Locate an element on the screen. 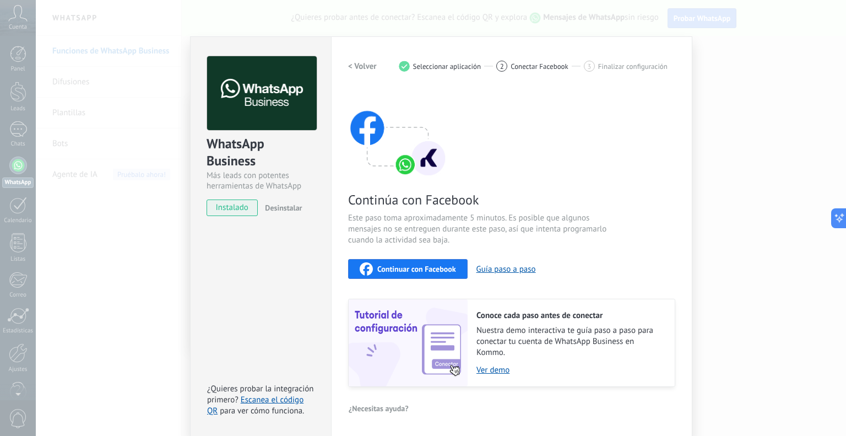 Image resolution: width=846 pixels, height=436 pixels. button: ¿Necesitas ayuda? is located at coordinates (378, 408).